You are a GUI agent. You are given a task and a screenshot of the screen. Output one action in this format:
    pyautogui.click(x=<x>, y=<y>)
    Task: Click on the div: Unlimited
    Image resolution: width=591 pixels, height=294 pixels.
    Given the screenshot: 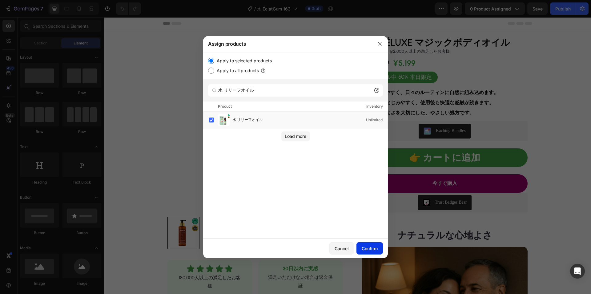 What is the action you would take?
    pyautogui.click(x=377, y=120)
    